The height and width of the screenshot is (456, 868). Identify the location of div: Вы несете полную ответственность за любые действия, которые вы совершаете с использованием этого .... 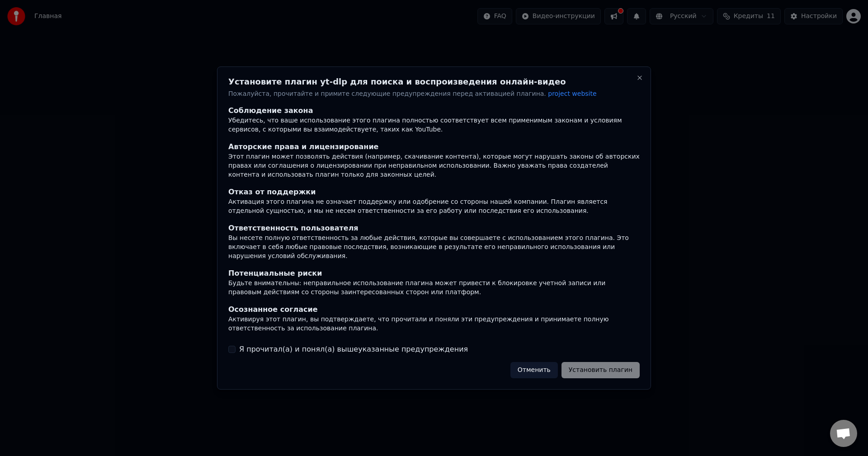
(434, 247).